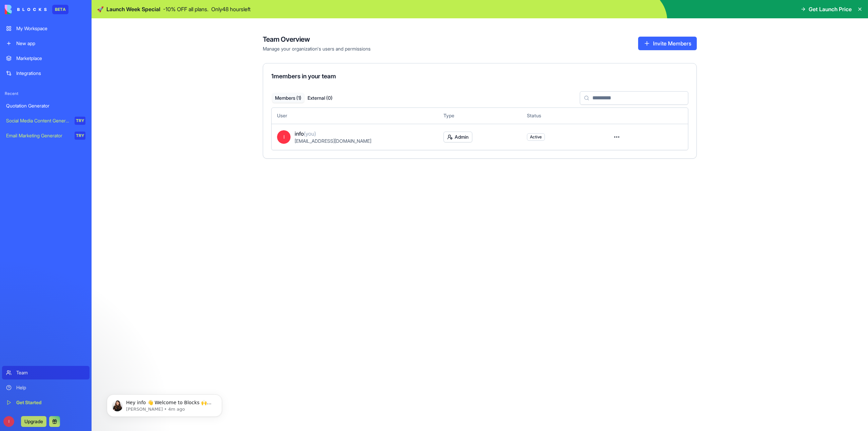 This screenshot has height=431, width=868. I want to click on div: message notification from Shelly, 4m ago. Hey info 👋 Welcome to Blocks 🙌 I'm here if you have any..., so click(68, 26).